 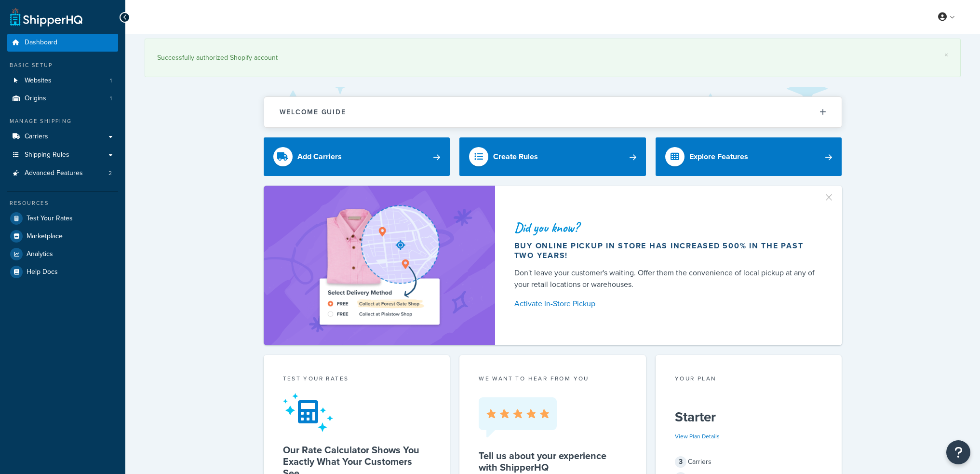 What do you see at coordinates (50, 219) in the screenshot?
I see `span: Test Your Rates` at bounding box center [50, 219].